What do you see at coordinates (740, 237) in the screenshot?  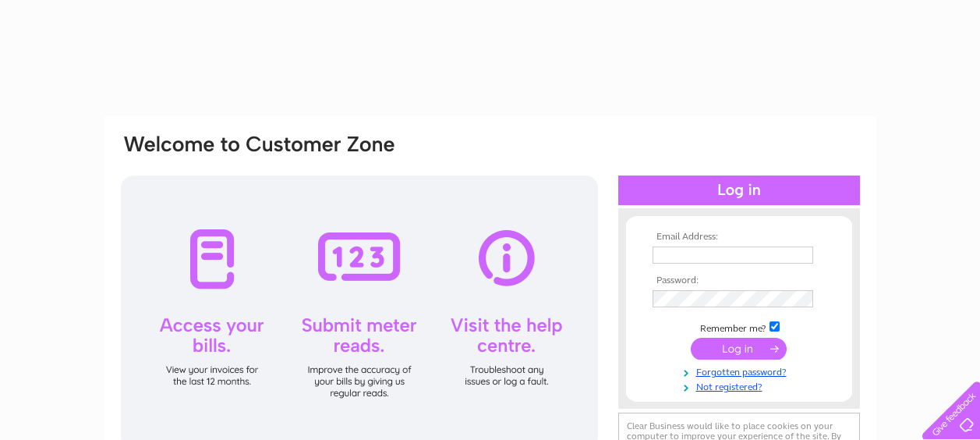 I see `th: Email Address:` at bounding box center [740, 237].